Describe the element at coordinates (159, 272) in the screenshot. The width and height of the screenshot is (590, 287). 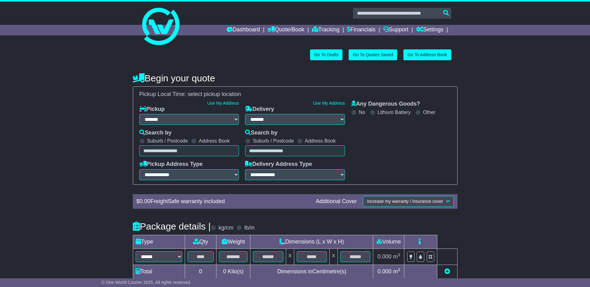
I see `td: Total` at that location.